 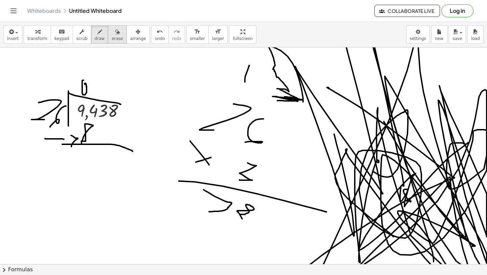 I want to click on span: draw, so click(x=100, y=39).